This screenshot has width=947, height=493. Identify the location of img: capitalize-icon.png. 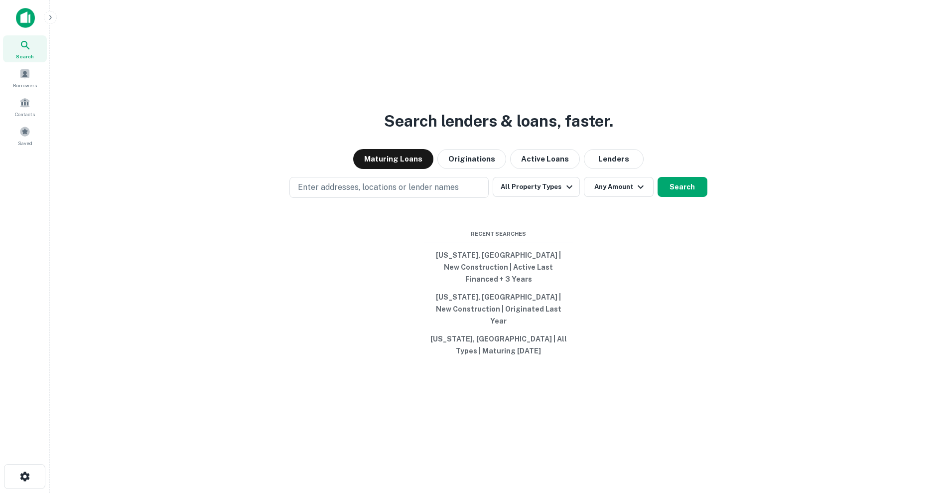
(25, 18).